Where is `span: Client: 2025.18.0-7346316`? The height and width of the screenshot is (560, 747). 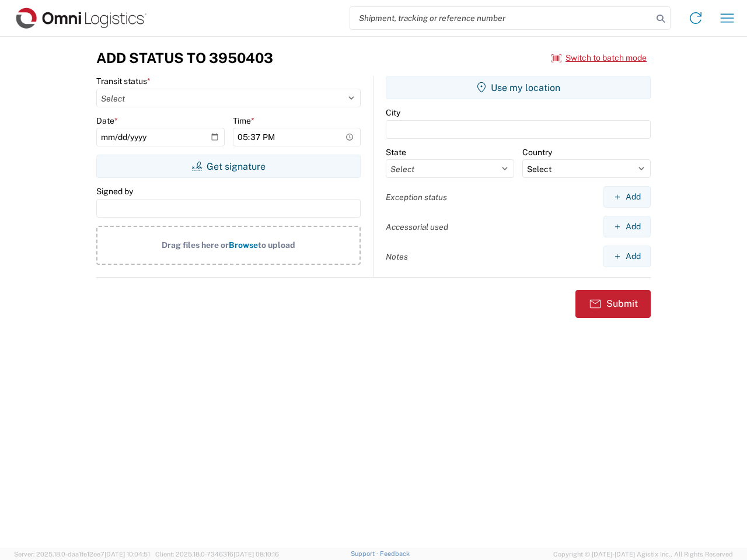
span: Client: 2025.18.0-7346316 is located at coordinates (217, 554).